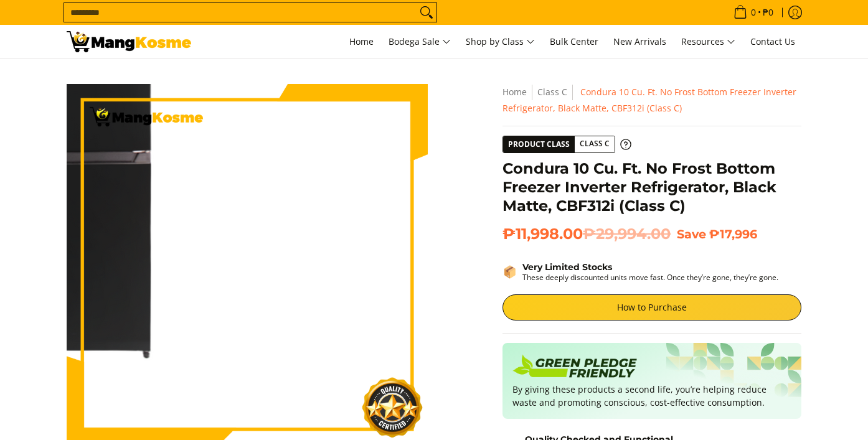 The width and height of the screenshot is (868, 440). What do you see at coordinates (574, 42) in the screenshot?
I see `a: Bulk Center` at bounding box center [574, 42].